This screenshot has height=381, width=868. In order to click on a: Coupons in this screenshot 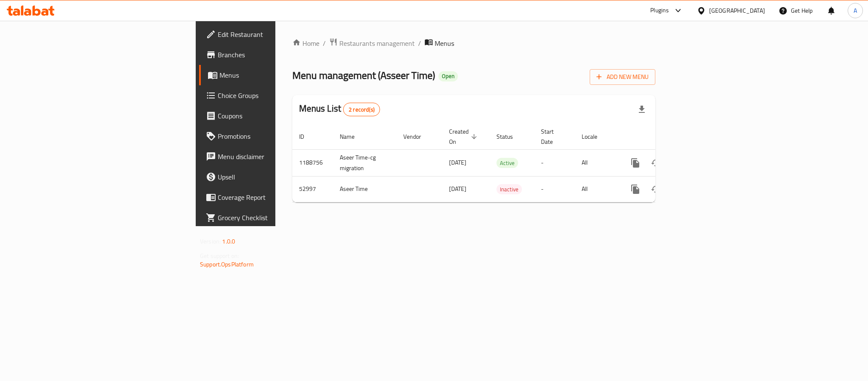, I will do `click(270, 116)`.